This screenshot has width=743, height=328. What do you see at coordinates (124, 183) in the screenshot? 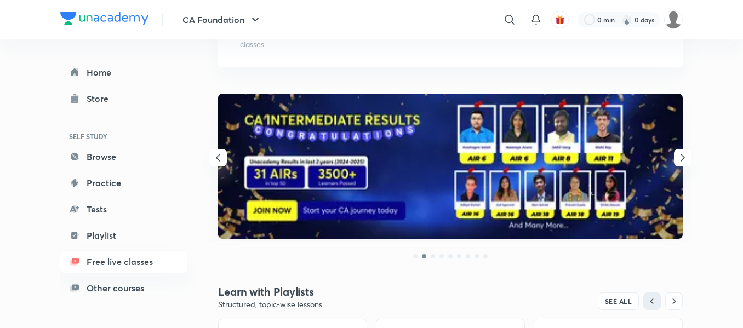
I see `a: Practice` at bounding box center [124, 183].